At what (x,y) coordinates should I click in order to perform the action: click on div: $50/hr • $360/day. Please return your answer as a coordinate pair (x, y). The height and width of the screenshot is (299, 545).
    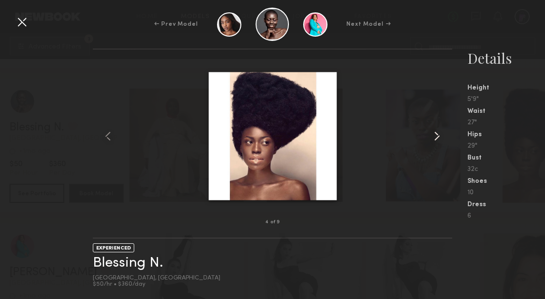
    Looking at the image, I should click on (157, 284).